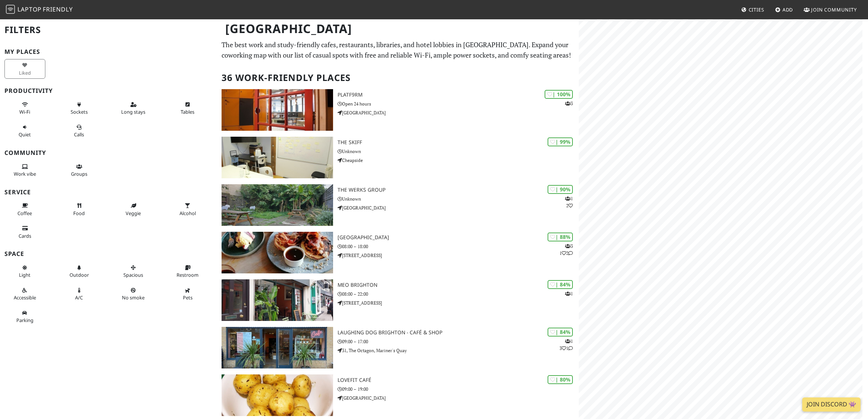 Image resolution: width=868 pixels, height=419 pixels. Describe the element at coordinates (398, 158) in the screenshot. I see `a: The Skiff | 99% The Skiff Unknown Cheapside` at that location.